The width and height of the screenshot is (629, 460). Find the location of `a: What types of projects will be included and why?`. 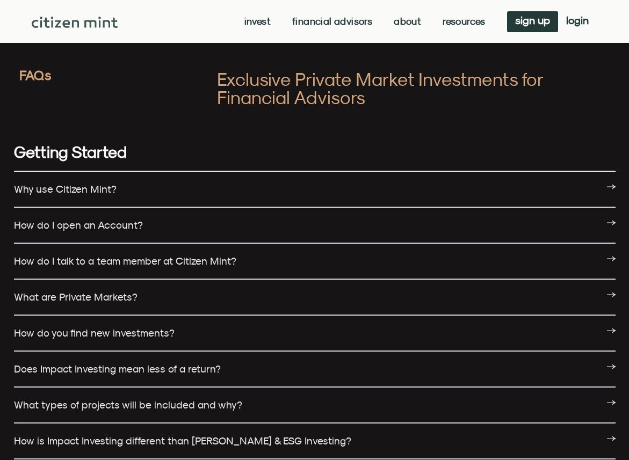

a: What types of projects will be included and why? is located at coordinates (128, 405).